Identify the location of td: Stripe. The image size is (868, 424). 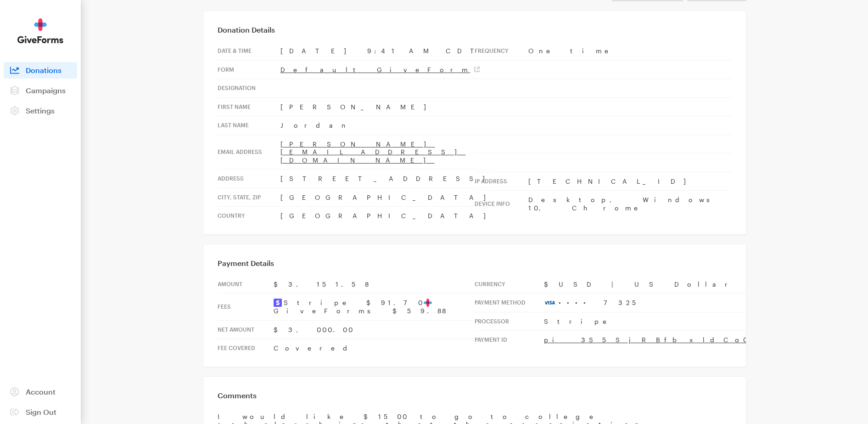
(701, 321).